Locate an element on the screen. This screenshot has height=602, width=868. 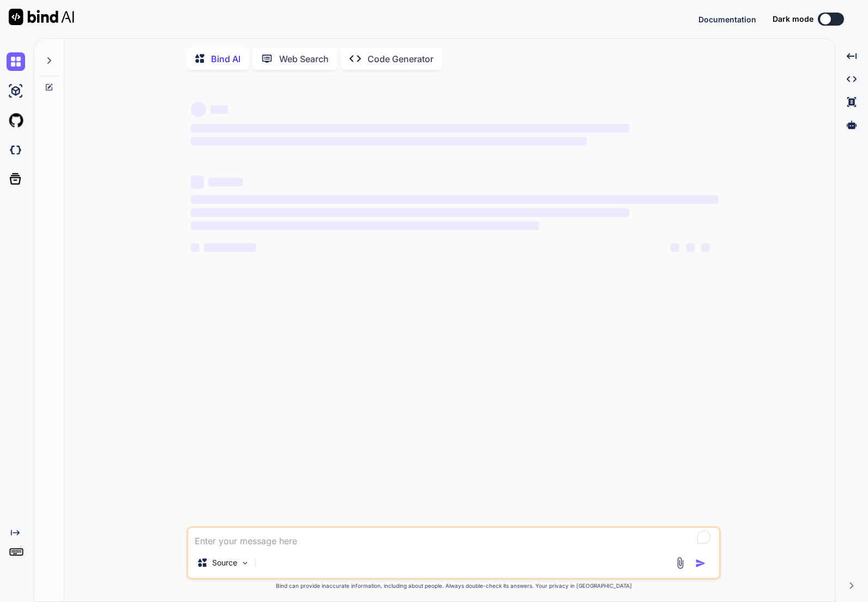
span: Dark mode is located at coordinates (793, 20).